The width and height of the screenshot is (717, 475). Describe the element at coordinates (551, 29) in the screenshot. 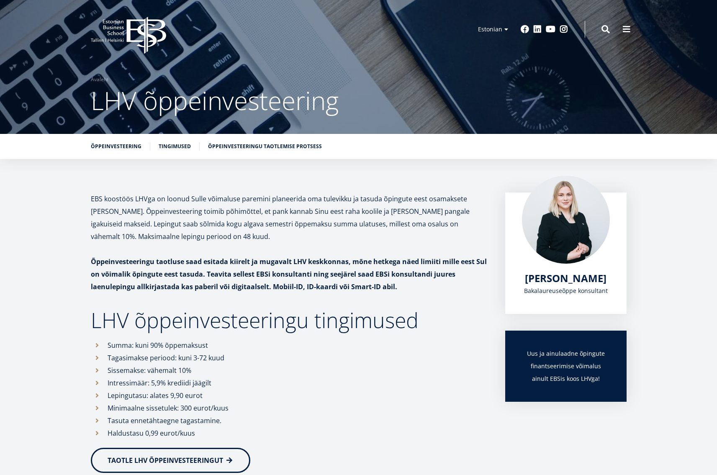

I see `a: Youtube` at that location.